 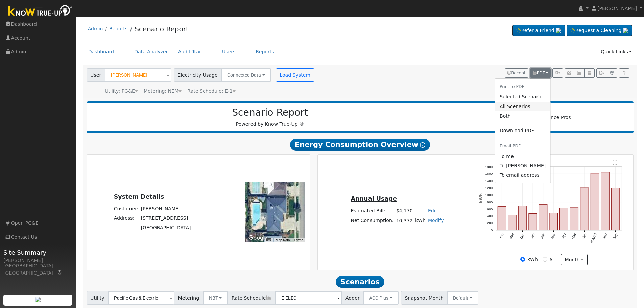 I want to click on button: Default, so click(x=462, y=298).